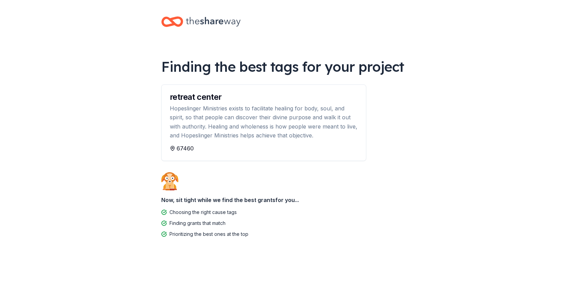 The height and width of the screenshot is (282, 574). I want to click on img: Dog waiting patiently, so click(170, 181).